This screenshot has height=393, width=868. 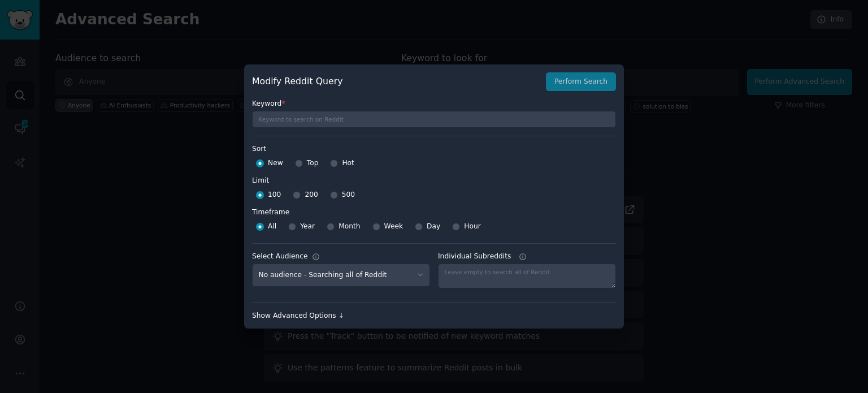 I want to click on span: Day, so click(x=434, y=227).